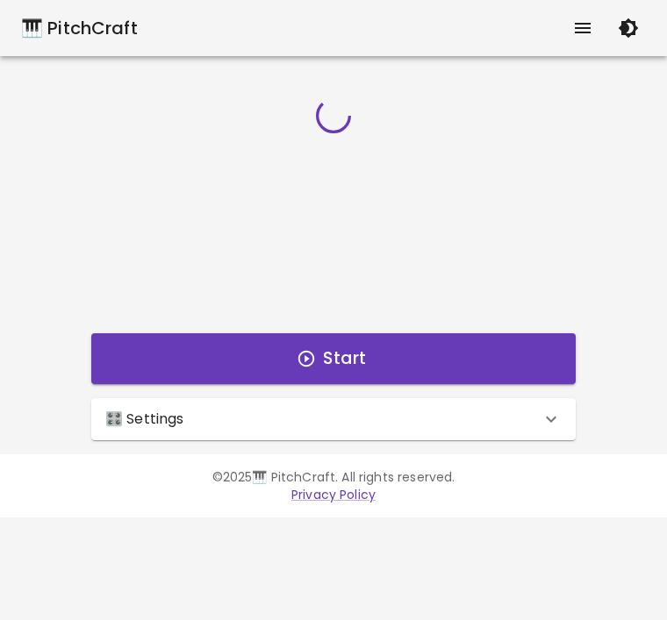 This screenshot has width=667, height=620. Describe the element at coordinates (333, 419) in the screenshot. I see `div: 🎛️ Settings` at that location.